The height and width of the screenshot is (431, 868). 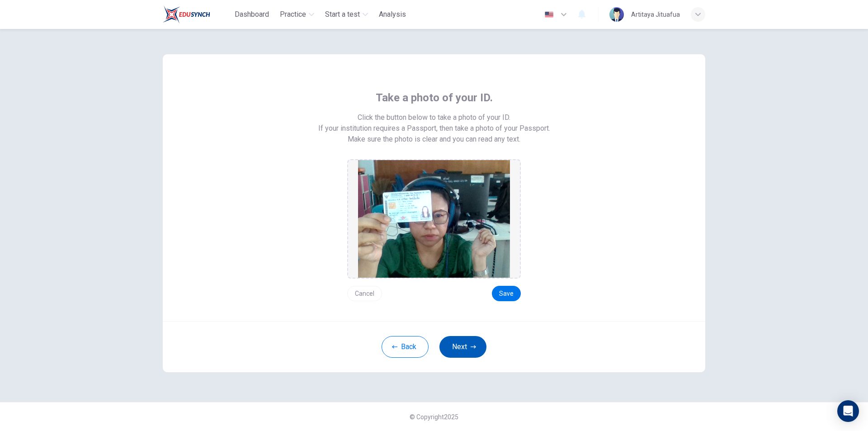 What do you see at coordinates (252, 14) in the screenshot?
I see `a: Dashboard` at bounding box center [252, 14].